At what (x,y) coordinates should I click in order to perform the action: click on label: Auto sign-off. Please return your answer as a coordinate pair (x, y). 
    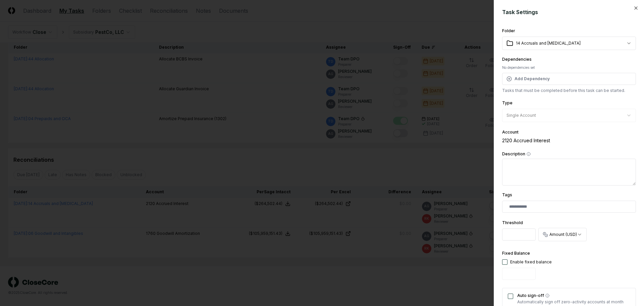
    Looking at the image, I should click on (574, 296).